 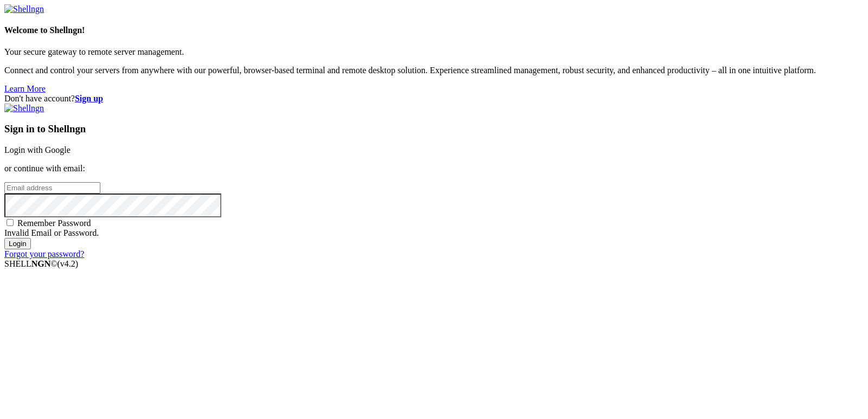 I want to click on p: or continue with email:, so click(x=434, y=169).